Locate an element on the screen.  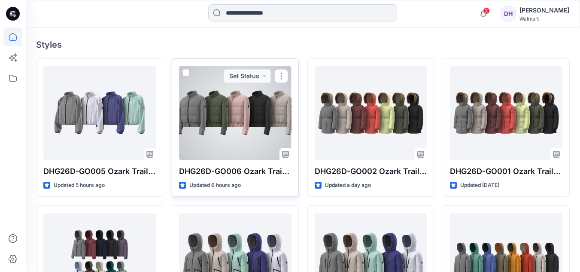
p: Updated 6 hours ago is located at coordinates (215, 185).